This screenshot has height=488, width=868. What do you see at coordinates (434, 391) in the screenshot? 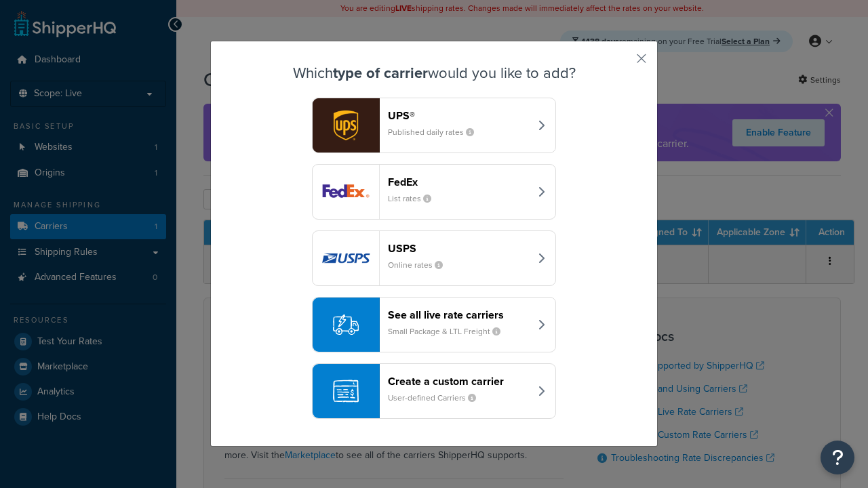
I see `button: Create a custom carrierUser-defined Carriers` at bounding box center [434, 391].